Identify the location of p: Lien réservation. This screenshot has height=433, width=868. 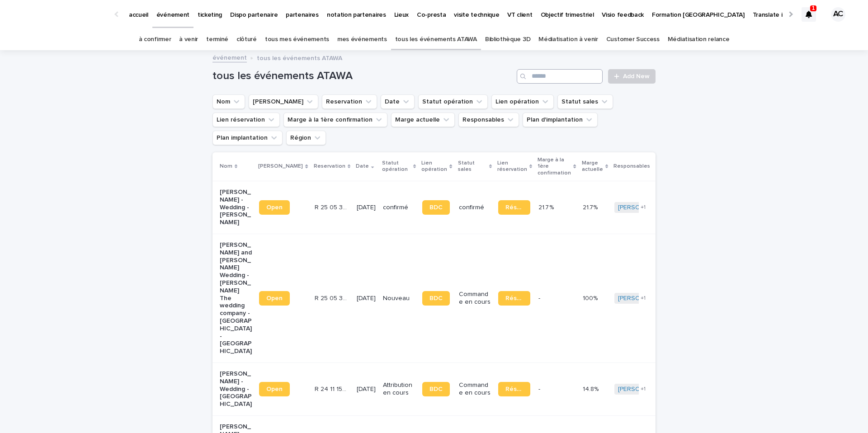
(512, 167).